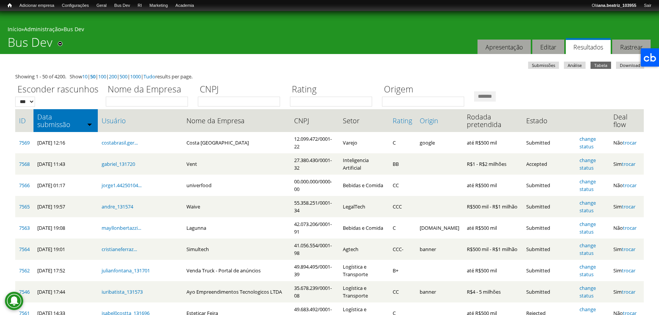  What do you see at coordinates (140, 121) in the screenshot?
I see `a: Usuário` at bounding box center [140, 121].